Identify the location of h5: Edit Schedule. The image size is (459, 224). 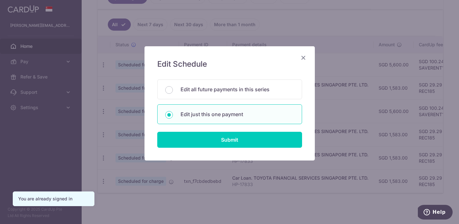
(230, 64).